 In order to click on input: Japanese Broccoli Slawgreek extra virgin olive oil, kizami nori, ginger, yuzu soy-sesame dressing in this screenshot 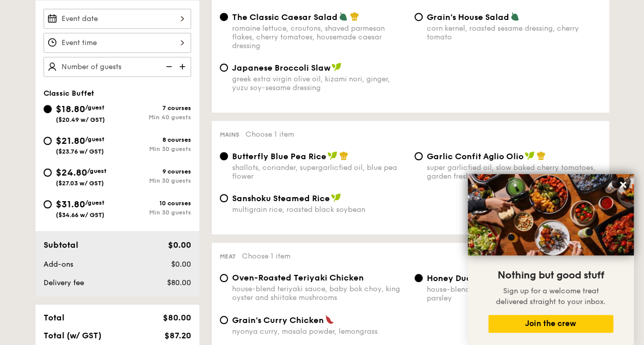, I will do `click(224, 68)`.